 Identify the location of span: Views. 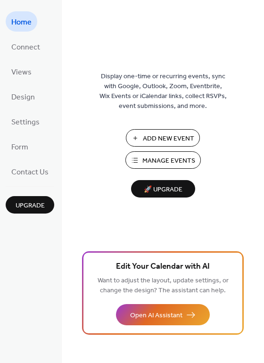
(21, 72).